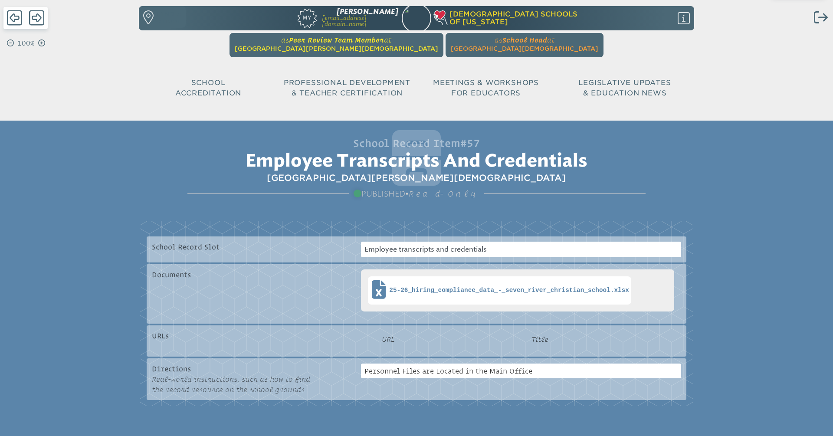  I want to click on div: Christian Schools of Florida, so click(564, 18).